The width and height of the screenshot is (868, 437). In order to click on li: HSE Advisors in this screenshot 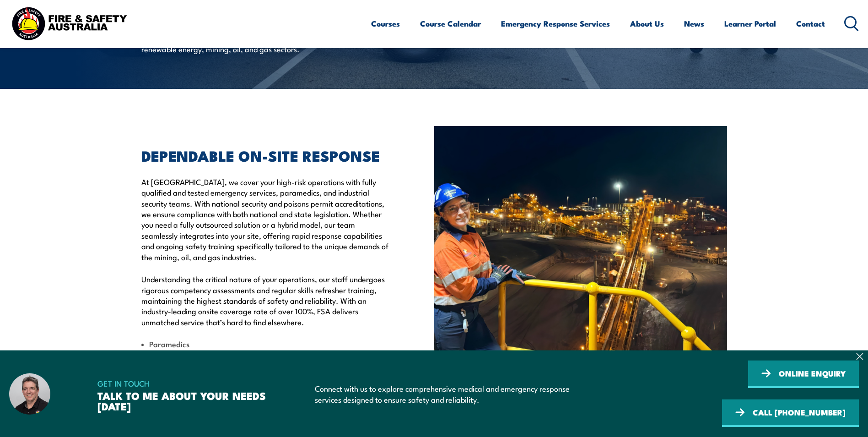, I will do `click(267, 354)`.